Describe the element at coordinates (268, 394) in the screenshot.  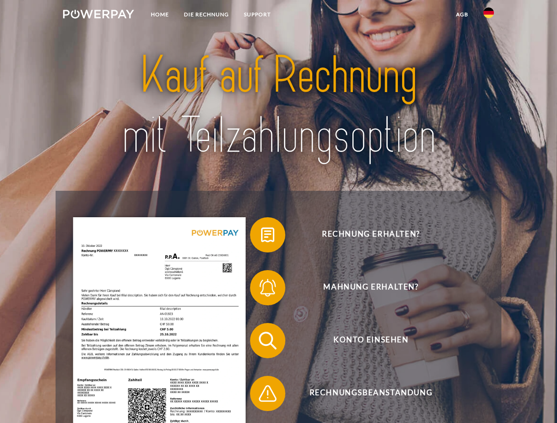
I see `img: qb_warning.svg` at that location.